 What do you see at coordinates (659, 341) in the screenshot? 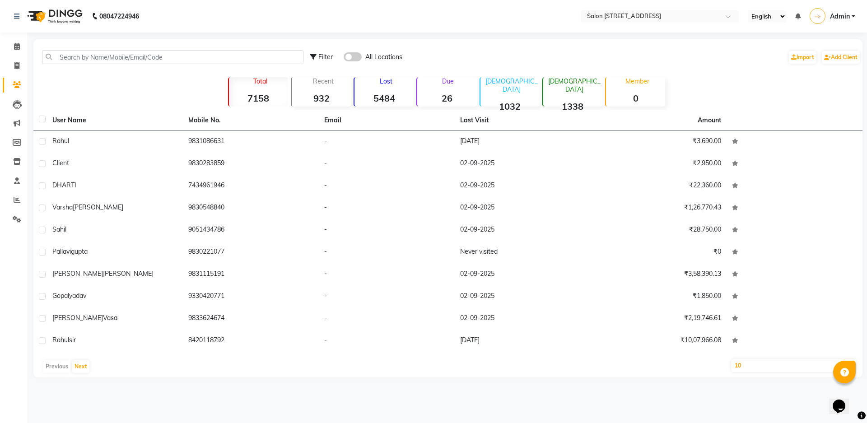
I see `td: ₹10,07,966.08` at bounding box center [659, 341].